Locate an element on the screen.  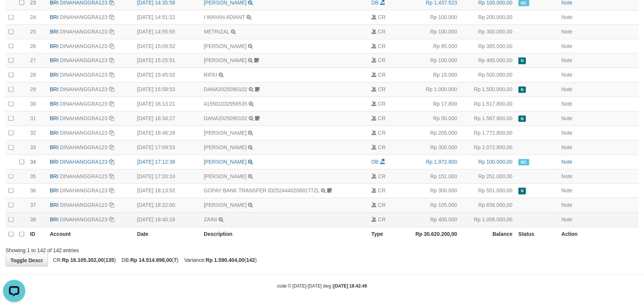
td: Rp 1.972.800 is located at coordinates (430, 162).